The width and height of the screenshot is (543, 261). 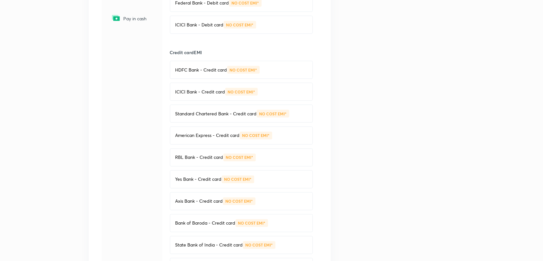 I want to click on p: ICICI Bank - Debit card, so click(x=200, y=25).